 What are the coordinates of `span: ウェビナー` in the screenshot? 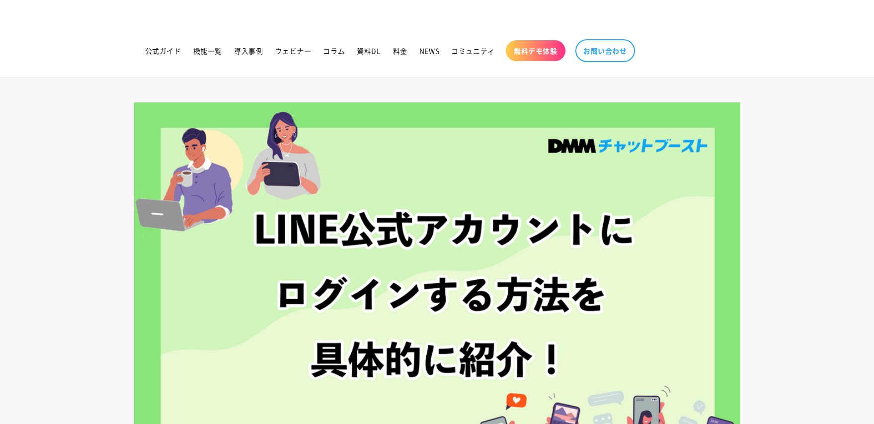 It's located at (293, 51).